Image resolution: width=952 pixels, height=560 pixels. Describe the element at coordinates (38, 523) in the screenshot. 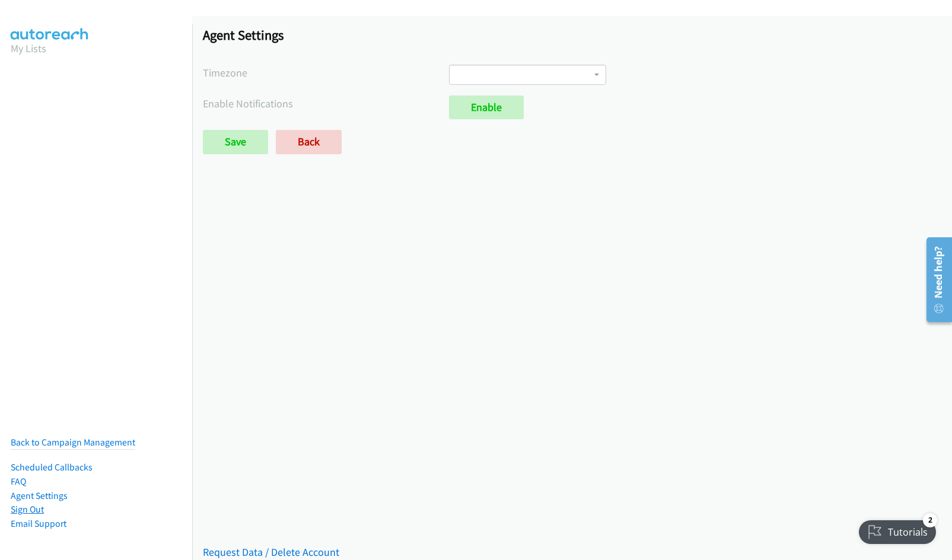

I see `a: Email Support` at that location.